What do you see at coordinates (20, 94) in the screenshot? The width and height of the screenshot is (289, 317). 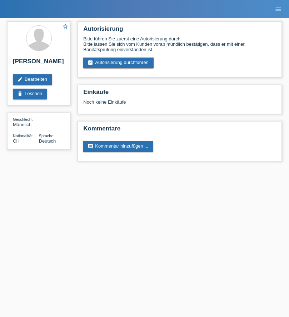 I see `i: delete` at bounding box center [20, 94].